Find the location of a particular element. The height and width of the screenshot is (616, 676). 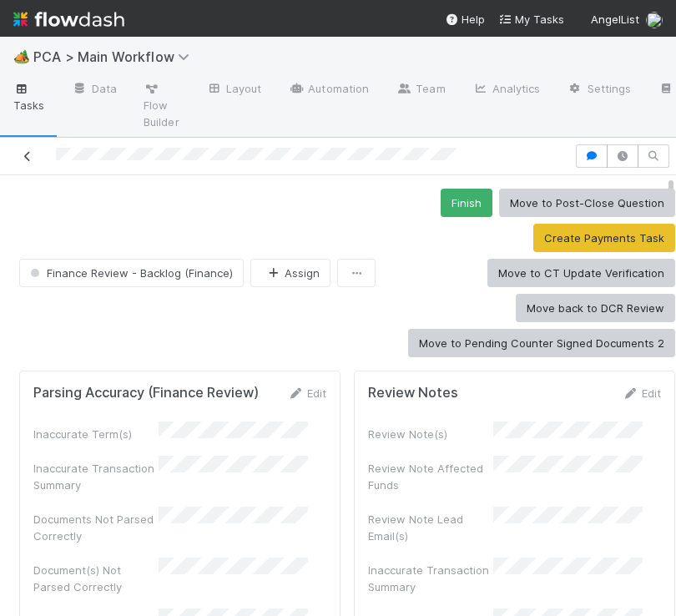

div: Inaccurate Term(s) is located at coordinates (96, 434).